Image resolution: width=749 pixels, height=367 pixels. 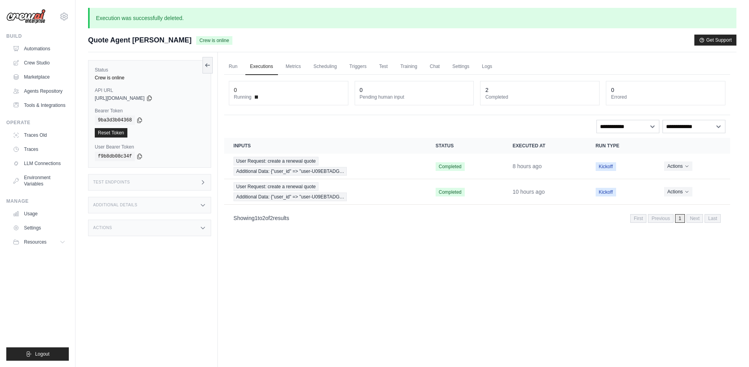 What do you see at coordinates (111, 133) in the screenshot?
I see `a: Reset Token` at bounding box center [111, 133].